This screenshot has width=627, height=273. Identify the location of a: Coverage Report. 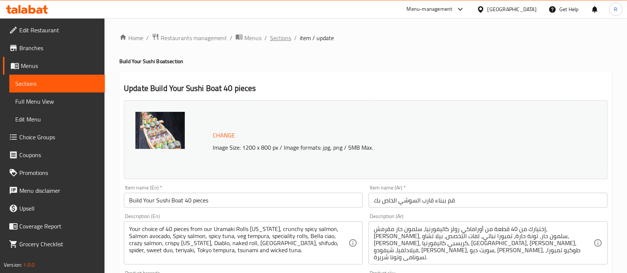
(54, 227).